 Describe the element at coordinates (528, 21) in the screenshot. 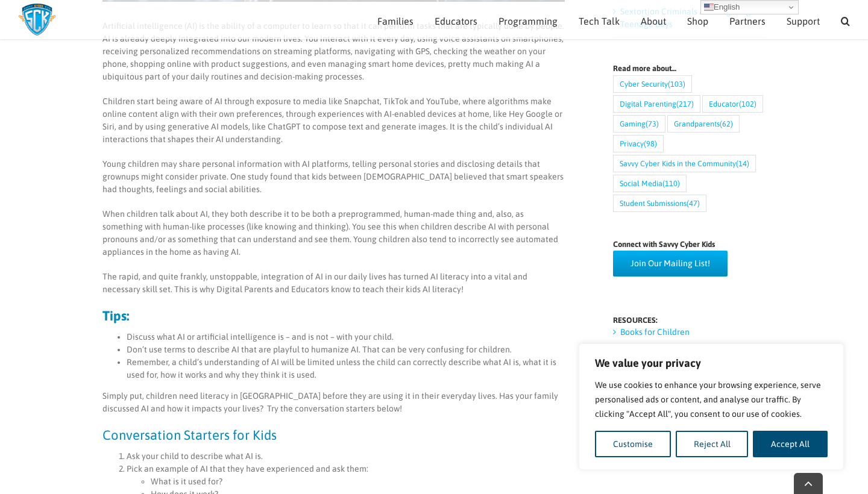

I see `span: Programming` at that location.